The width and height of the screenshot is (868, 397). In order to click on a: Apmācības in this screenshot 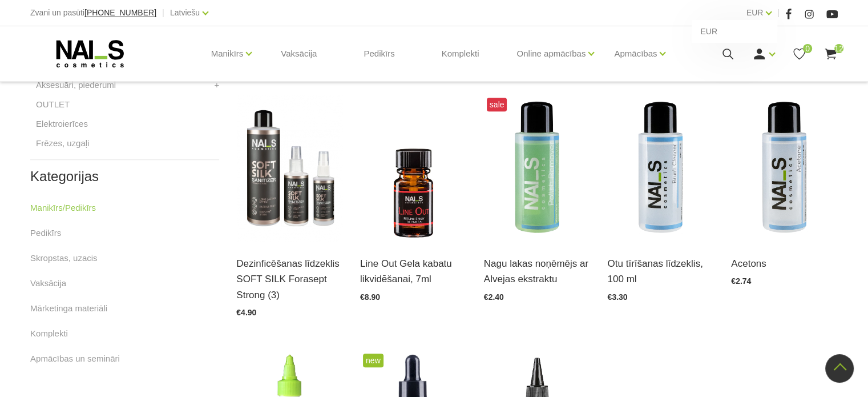, I will do `click(635, 54)`.